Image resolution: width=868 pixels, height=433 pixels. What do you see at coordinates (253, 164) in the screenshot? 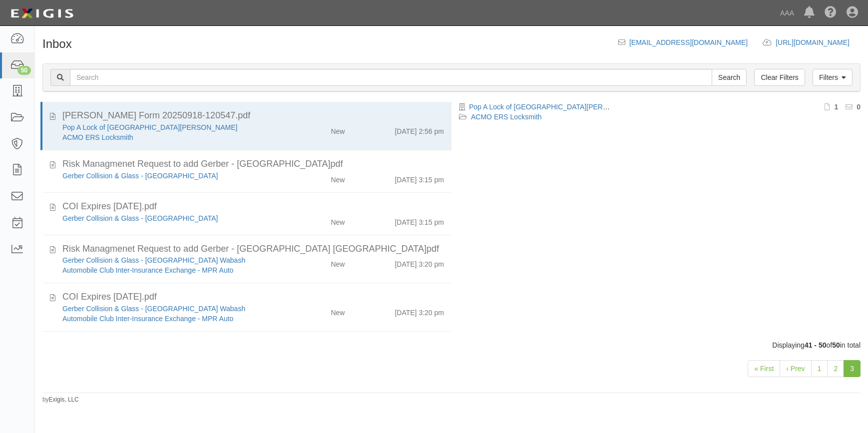
I see `div: Risk Managmenet Request to add Gerber - Newburgh.pdf` at bounding box center [253, 164].